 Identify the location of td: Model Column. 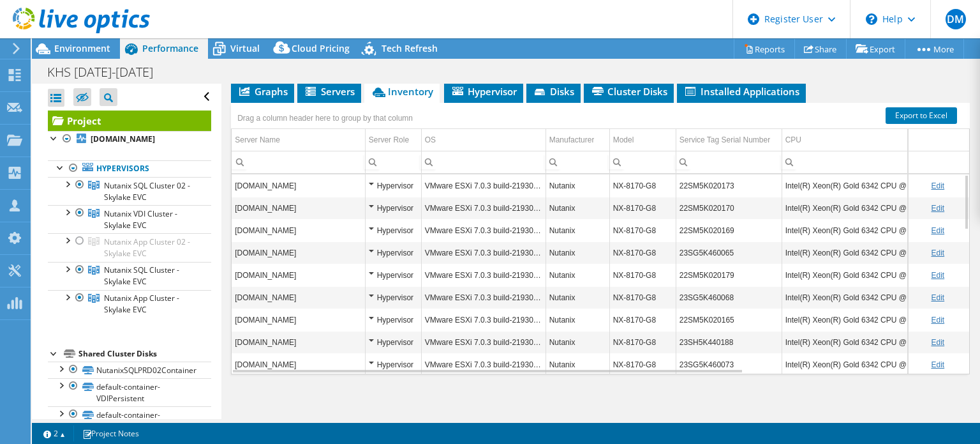
(642, 140).